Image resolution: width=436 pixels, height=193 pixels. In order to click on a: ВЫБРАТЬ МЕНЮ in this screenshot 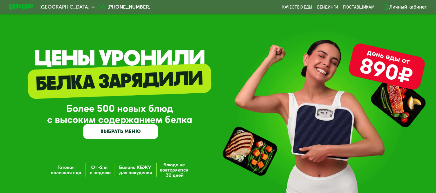, I will do `click(120, 132)`.